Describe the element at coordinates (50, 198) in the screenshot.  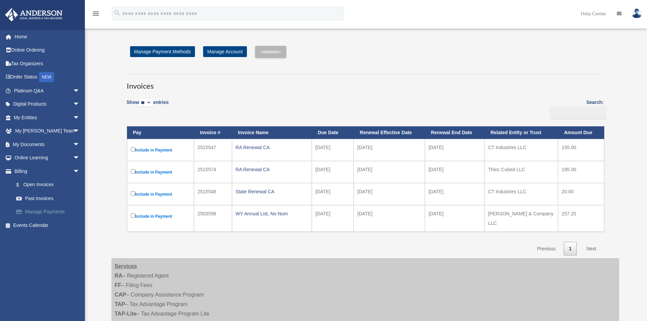
I see `a: Past Invoices` at that location.